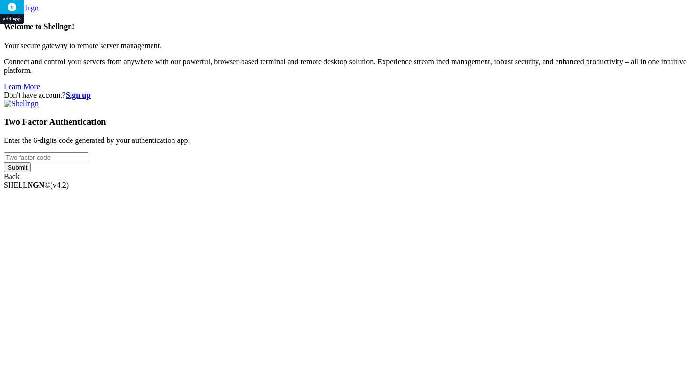 Image resolution: width=698 pixels, height=380 pixels. Describe the element at coordinates (349, 95) in the screenshot. I see `div: Don't have account?` at that location.